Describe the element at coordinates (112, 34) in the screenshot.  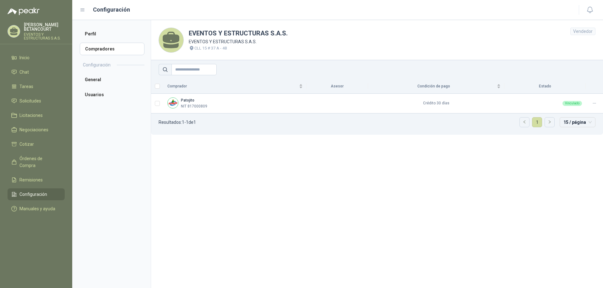
I see `a: Perfil` at that location.